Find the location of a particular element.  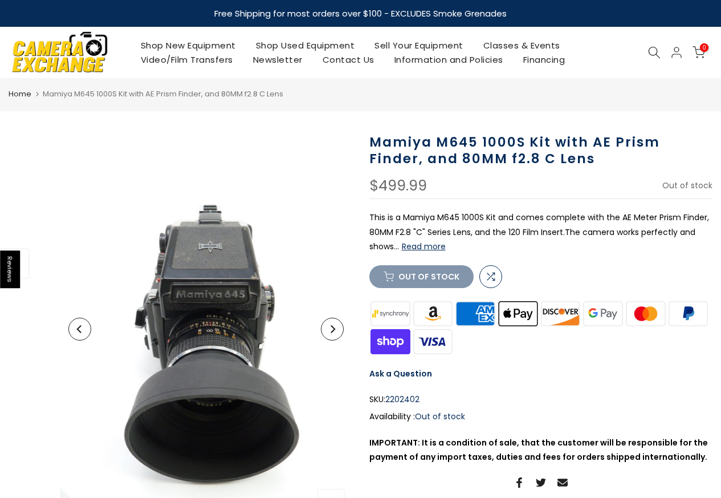

a: Contact Us is located at coordinates (348, 59).